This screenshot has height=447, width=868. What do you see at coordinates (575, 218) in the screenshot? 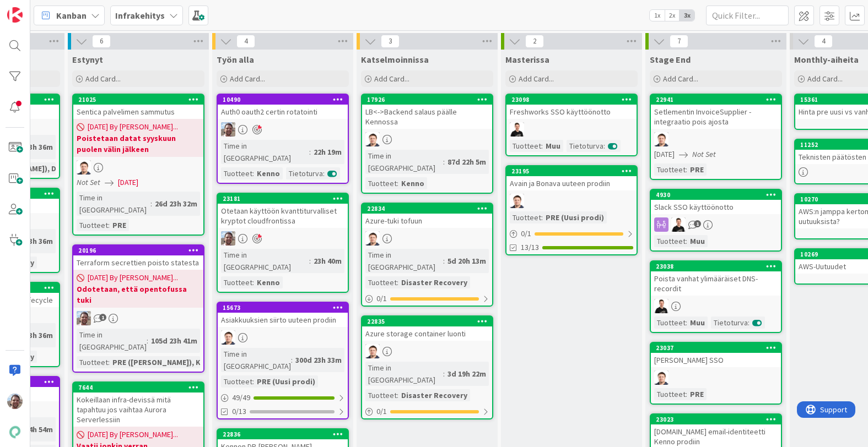
I see `div: PRE (Uusi prodi)` at bounding box center [575, 218].